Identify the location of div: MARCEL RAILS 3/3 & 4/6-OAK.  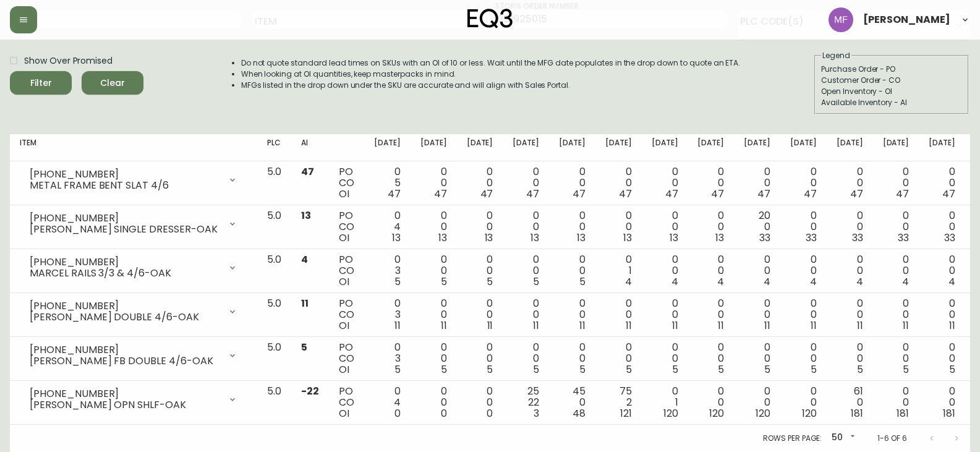
(125, 273).